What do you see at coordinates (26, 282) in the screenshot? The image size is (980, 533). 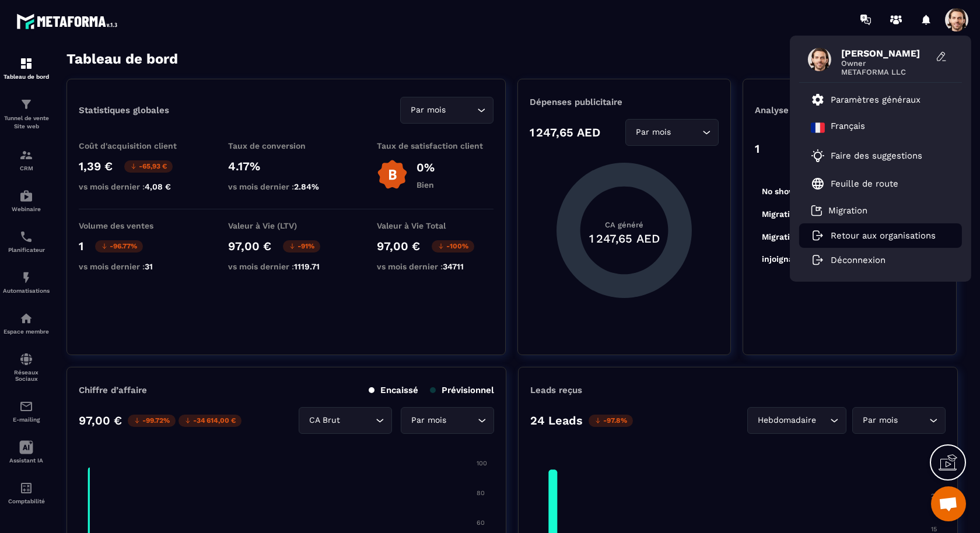 I see `a: automationsautomationsAutomatisations` at bounding box center [26, 282].